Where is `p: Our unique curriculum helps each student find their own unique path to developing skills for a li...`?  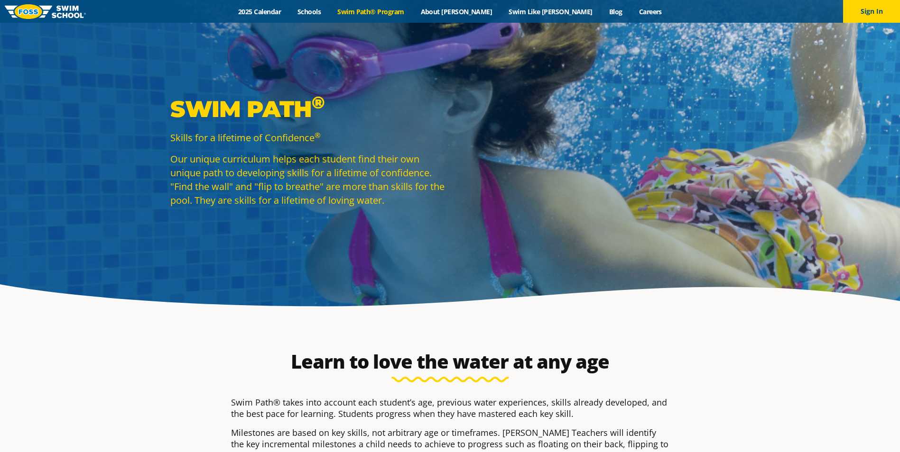
p: Our unique curriculum helps each student find their own unique path to developing skills for a li... is located at coordinates (308, 180).